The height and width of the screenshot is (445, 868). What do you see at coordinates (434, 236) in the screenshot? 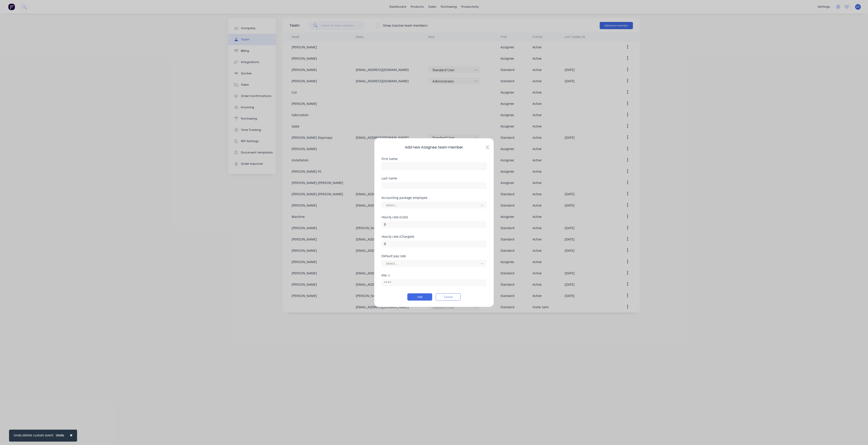
I see `div: Hourly rate (Charged)` at bounding box center [434, 236].